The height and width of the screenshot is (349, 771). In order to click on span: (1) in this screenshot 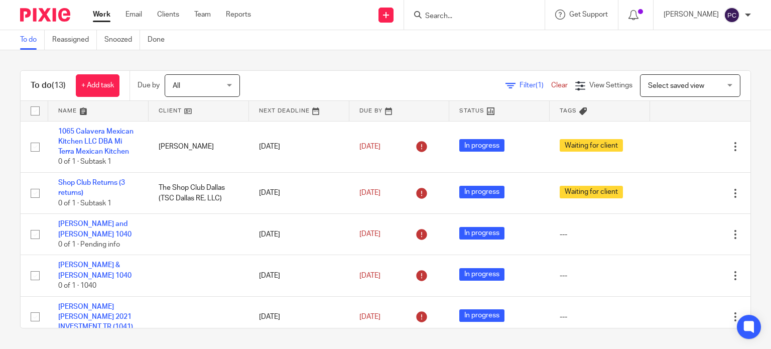, I will do `click(539, 85)`.